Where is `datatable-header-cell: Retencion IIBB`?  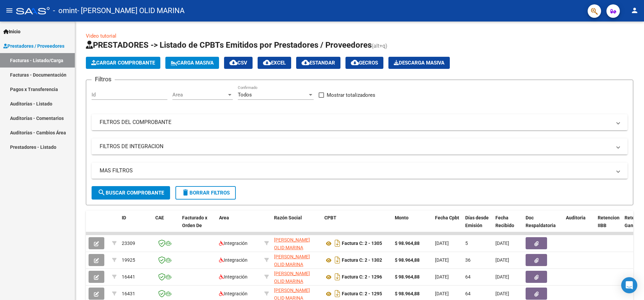
datatable-header-cell: Retencion IIBB is located at coordinates (609, 226).